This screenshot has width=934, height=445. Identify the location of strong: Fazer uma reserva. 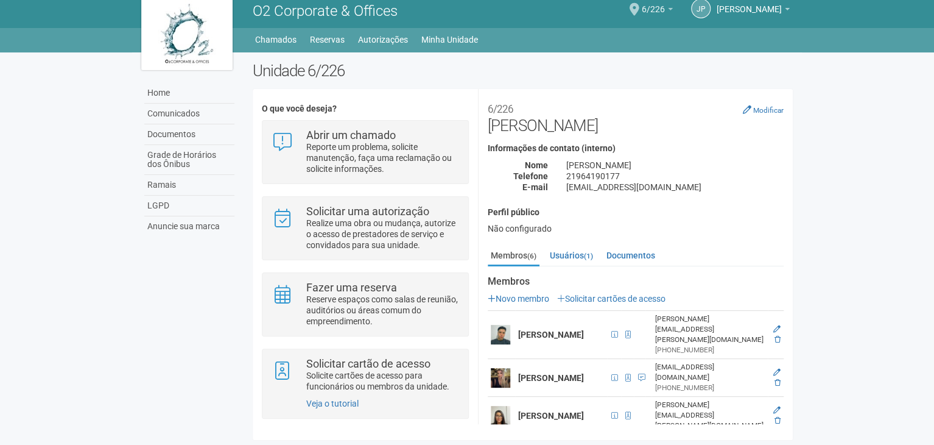
(351, 287).